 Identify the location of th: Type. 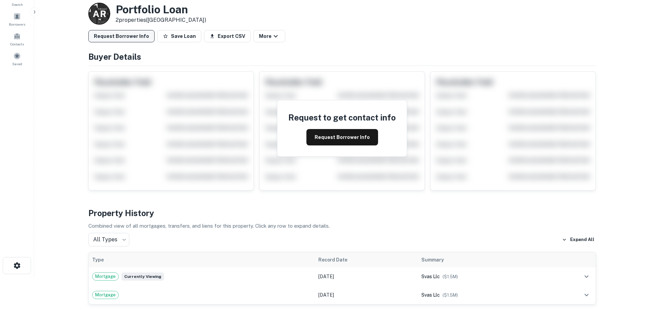
(202, 260).